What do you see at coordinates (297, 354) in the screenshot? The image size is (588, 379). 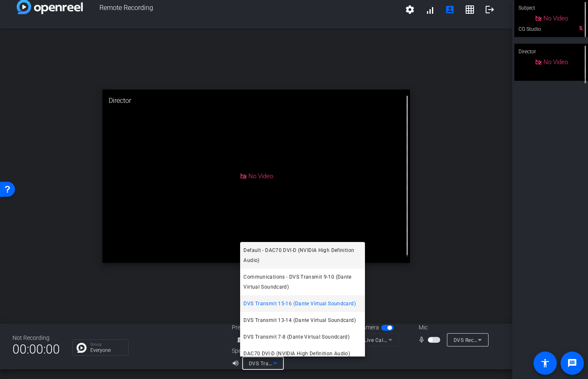 I see `span: DAC70 DVI-D (NVIDIA High Definition Audio)` at bounding box center [297, 354].